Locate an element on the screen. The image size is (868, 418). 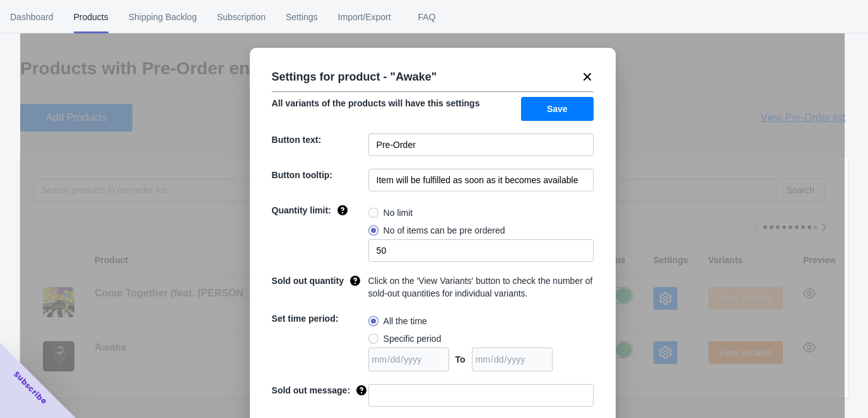
span: Dashboard is located at coordinates (31, 17).